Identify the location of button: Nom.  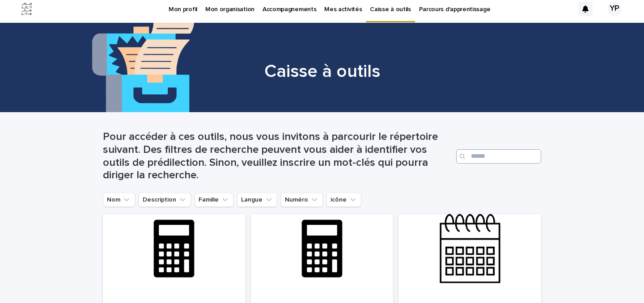
(119, 200).